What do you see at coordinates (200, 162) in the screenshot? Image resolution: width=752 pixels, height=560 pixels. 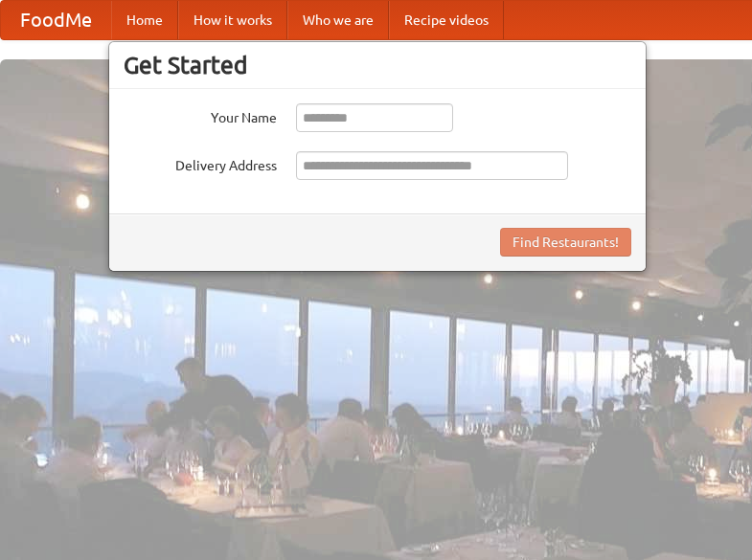 I see `label: Delivery Address` at bounding box center [200, 162].